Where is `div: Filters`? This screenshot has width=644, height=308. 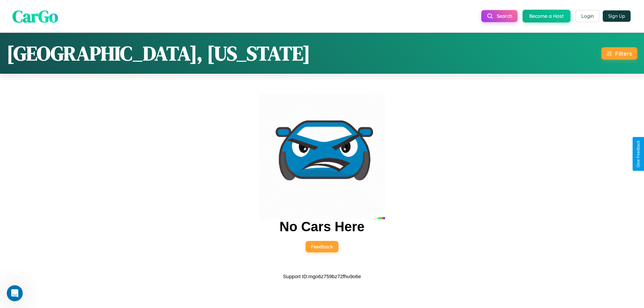
div: Filters is located at coordinates (623, 53).